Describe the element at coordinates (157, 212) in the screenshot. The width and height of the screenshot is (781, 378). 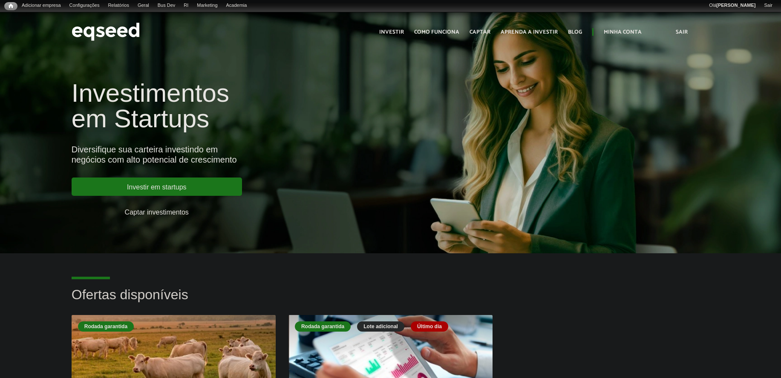
I see `a: Captar investimentos` at that location.